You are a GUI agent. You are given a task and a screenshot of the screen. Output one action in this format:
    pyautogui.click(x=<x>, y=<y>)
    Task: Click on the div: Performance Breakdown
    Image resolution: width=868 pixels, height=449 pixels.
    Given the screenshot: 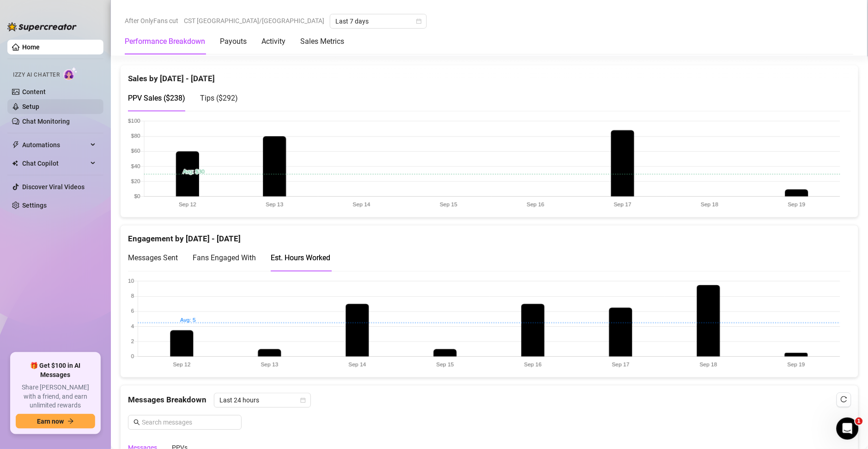 What is the action you would take?
    pyautogui.click(x=165, y=41)
    